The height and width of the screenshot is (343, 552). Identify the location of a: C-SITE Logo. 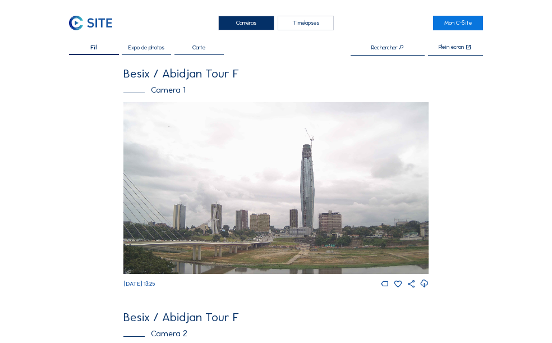
(94, 23).